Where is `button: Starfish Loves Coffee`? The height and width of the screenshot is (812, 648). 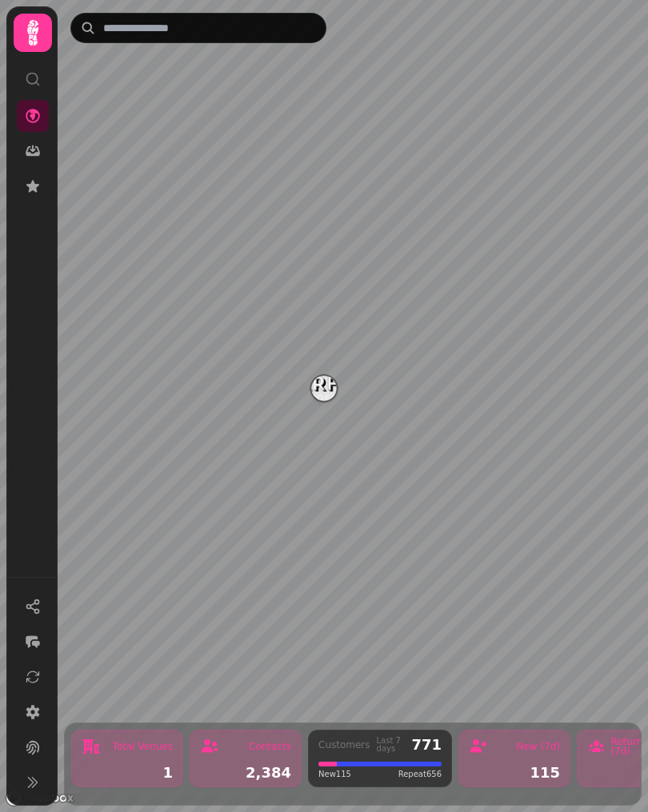 button: Starfish Loves Coffee is located at coordinates (324, 389).